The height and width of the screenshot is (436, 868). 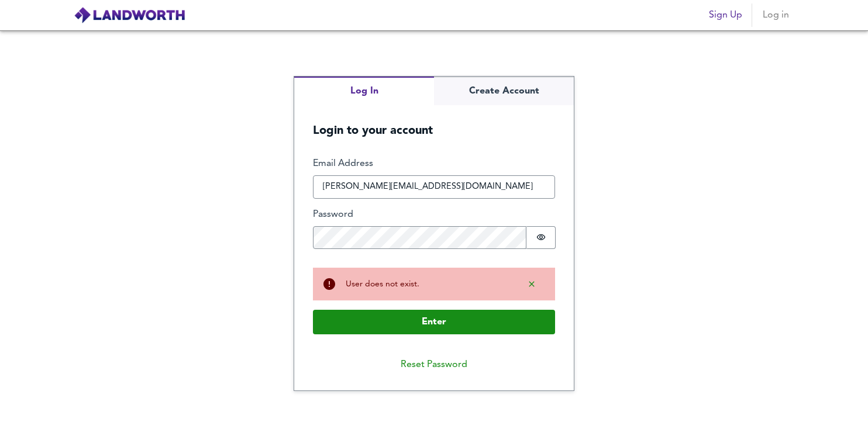 I want to click on button: Reset Password, so click(x=434, y=365).